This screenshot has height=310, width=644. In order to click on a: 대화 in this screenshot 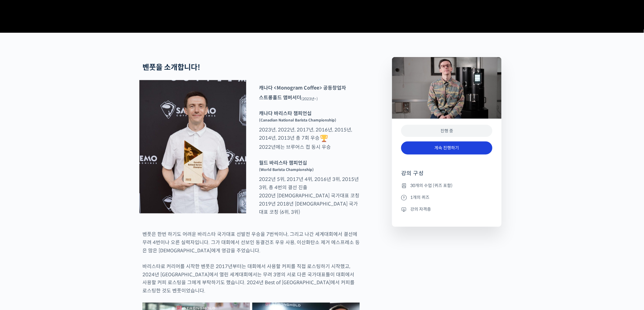, I will do `click(59, 200)`.